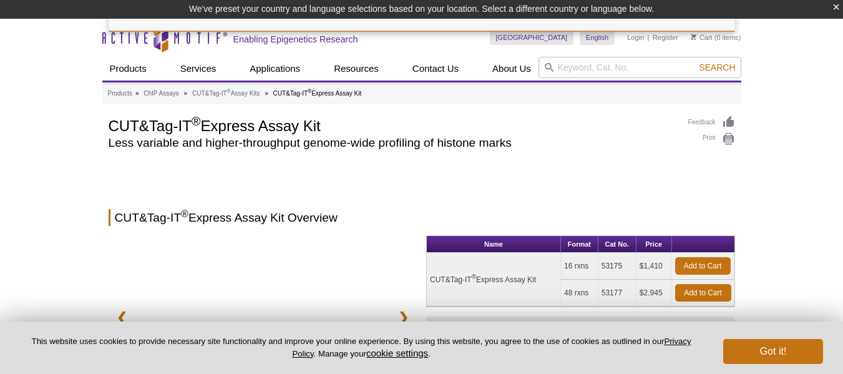 The image size is (843, 374). What do you see at coordinates (711, 122) in the screenshot?
I see `a: Feedback` at bounding box center [711, 122].